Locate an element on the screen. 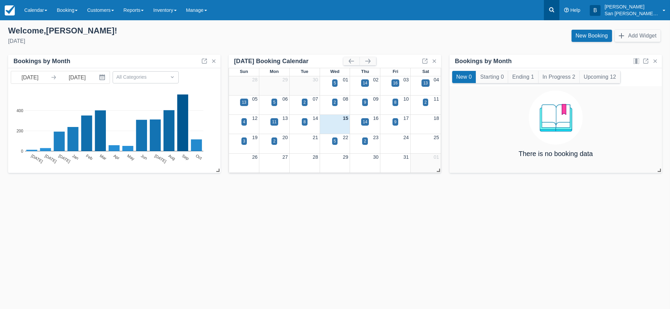 The width and height of the screenshot is (670, 309). a: 09 is located at coordinates (376, 99).